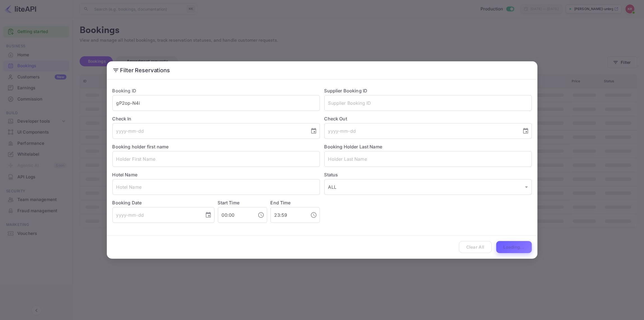  What do you see at coordinates (216, 159) in the screenshot?
I see `input: Holder First Name` at bounding box center [216, 159].